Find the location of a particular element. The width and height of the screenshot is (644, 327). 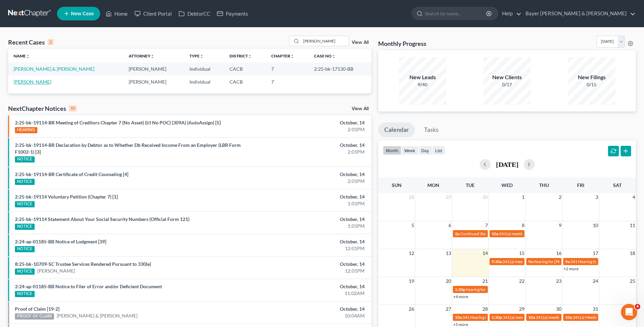

div: PROOF OF CLAIM is located at coordinates (34, 317).